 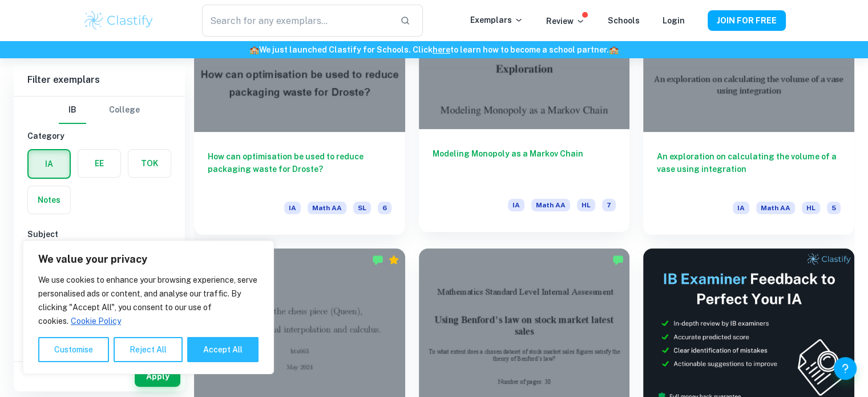 What do you see at coordinates (834, 208) in the screenshot?
I see `span: 5` at bounding box center [834, 208].